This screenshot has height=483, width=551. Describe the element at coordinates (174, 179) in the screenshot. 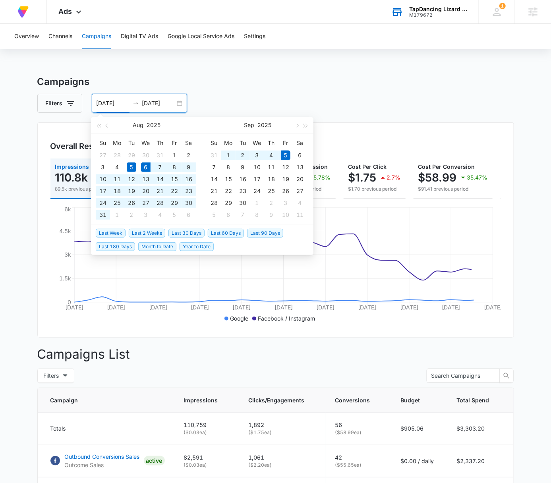

I see `div: 15` at that location.